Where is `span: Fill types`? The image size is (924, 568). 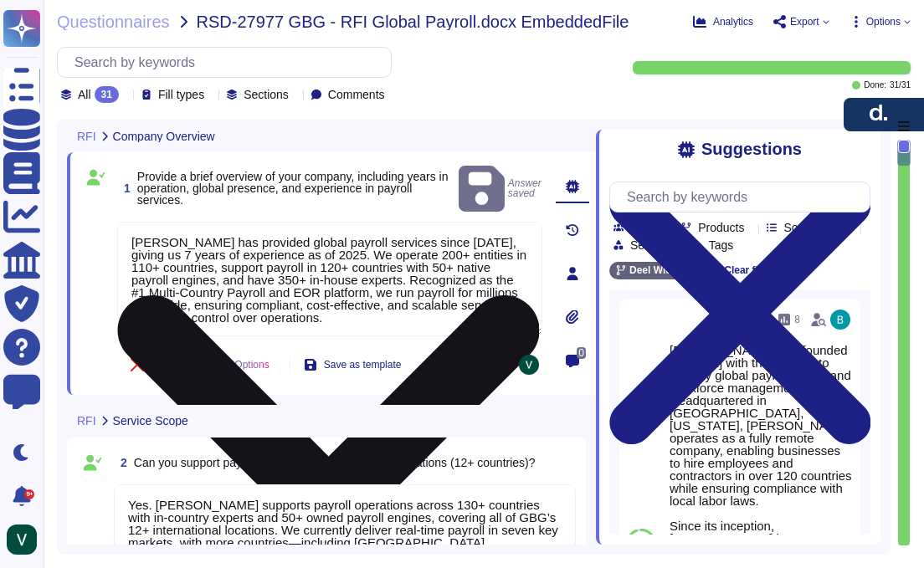 span: Fill types is located at coordinates (181, 95).